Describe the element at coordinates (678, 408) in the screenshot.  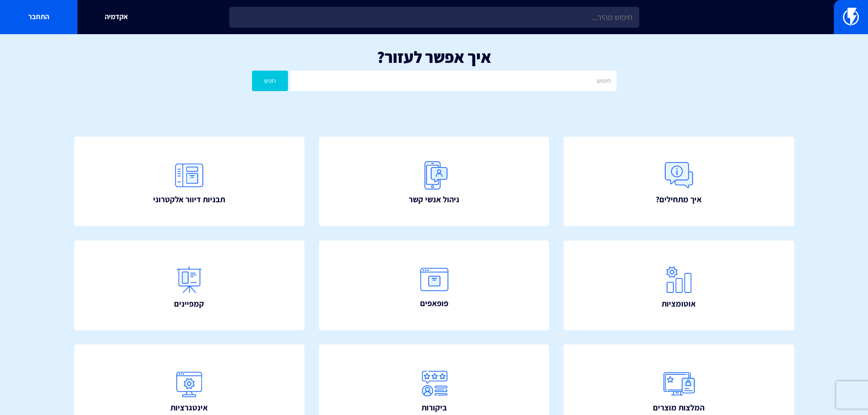
I see `span: המלצות מוצרים` at that location.